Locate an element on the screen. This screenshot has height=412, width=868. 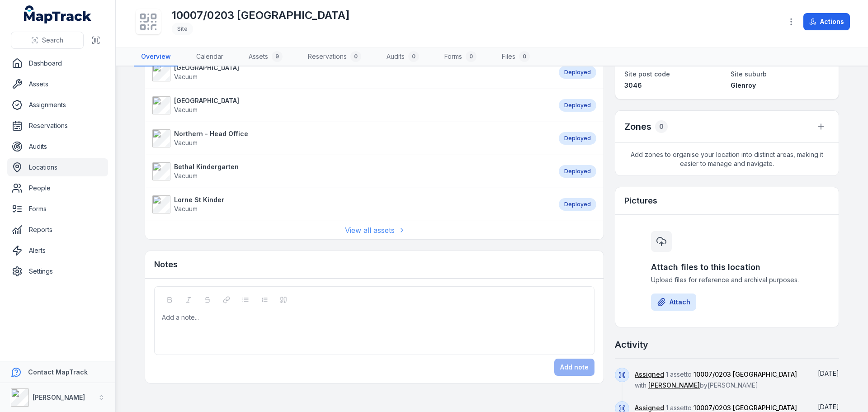
span: Search is located at coordinates (53, 40).